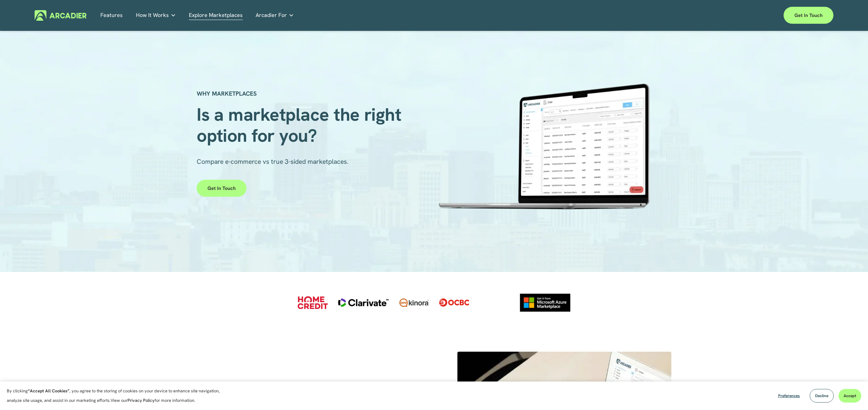 The image size is (868, 410). What do you see at coordinates (226, 93) in the screenshot?
I see `strong: WHY MARKETPLACES` at bounding box center [226, 93].